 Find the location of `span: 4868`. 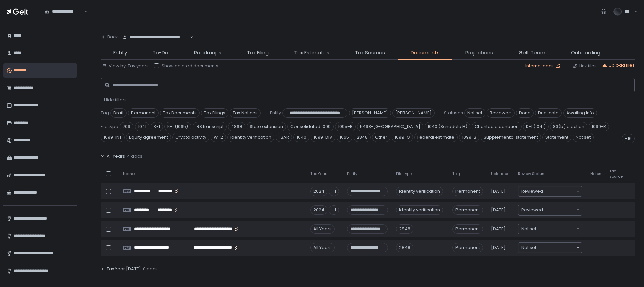

span: 4868 is located at coordinates (236, 126).